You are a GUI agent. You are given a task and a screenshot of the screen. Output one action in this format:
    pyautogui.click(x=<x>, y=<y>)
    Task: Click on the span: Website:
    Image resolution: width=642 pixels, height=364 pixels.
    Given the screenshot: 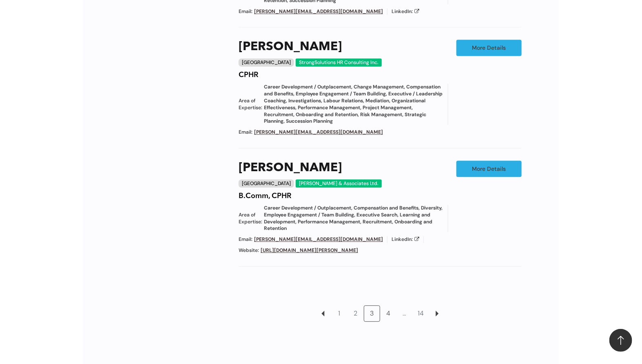 What is the action you would take?
    pyautogui.click(x=249, y=250)
    